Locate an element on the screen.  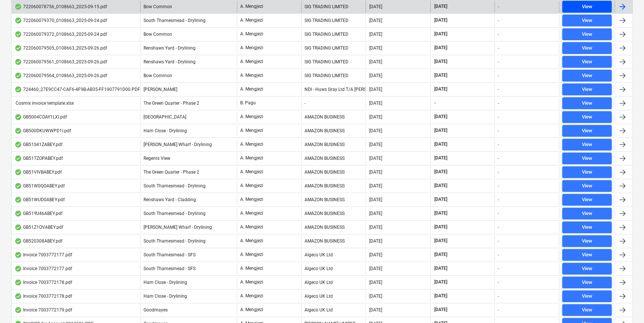
span: Renshaws Yard - Cladding is located at coordinates (170, 199).